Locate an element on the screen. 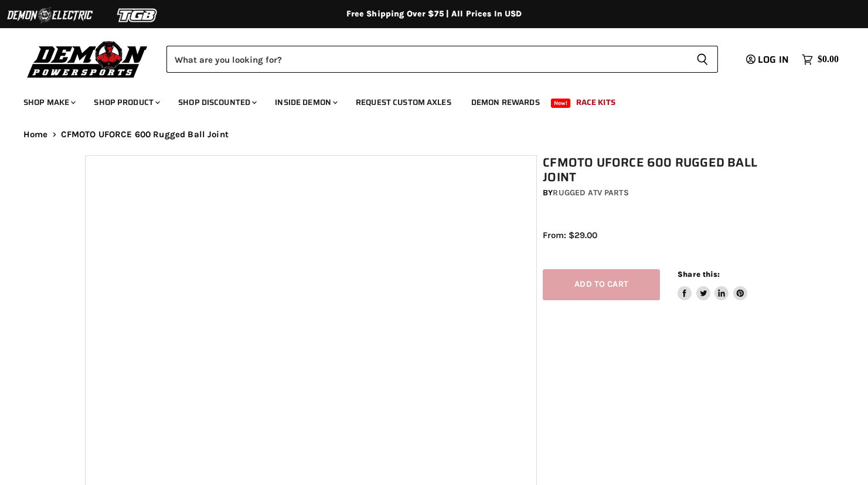 The height and width of the screenshot is (485, 868). form: Product is located at coordinates (442, 59).